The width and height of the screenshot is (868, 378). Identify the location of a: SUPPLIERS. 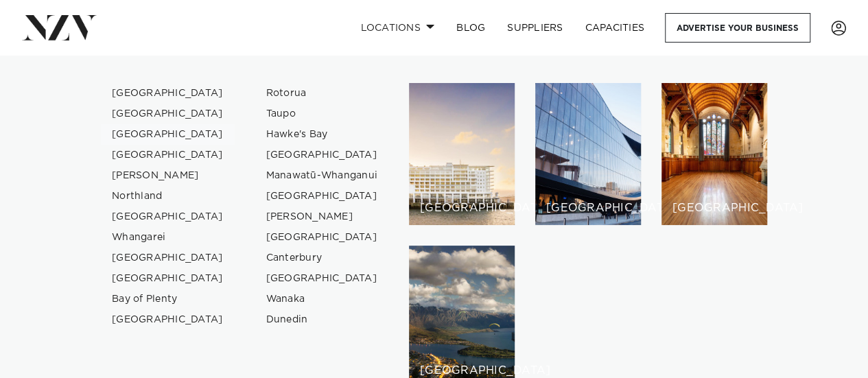
(534, 27).